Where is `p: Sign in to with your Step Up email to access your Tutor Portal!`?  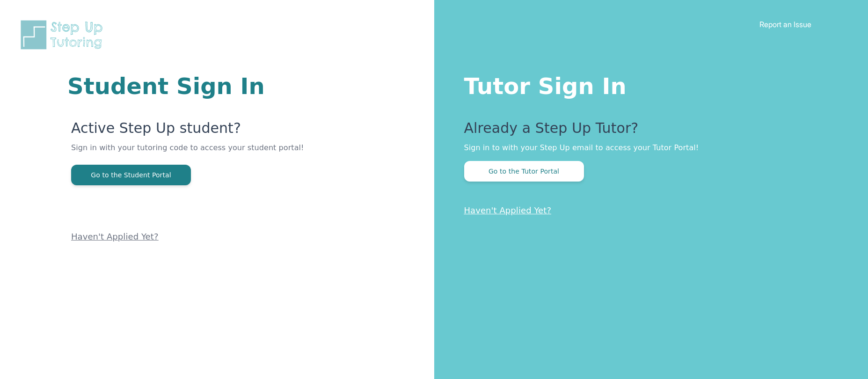 p: Sign in to with your Step Up email to access your Tutor Portal! is located at coordinates (648, 148).